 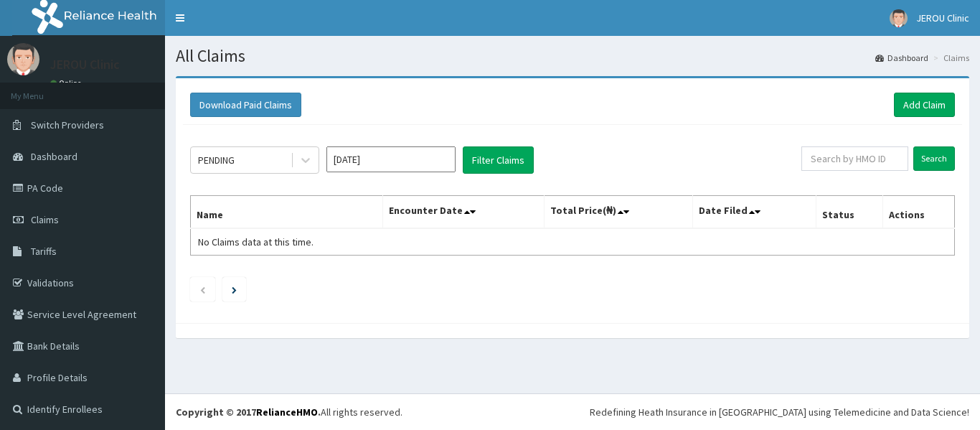 What do you see at coordinates (901, 57) in the screenshot?
I see `a: Dashboard` at bounding box center [901, 57].